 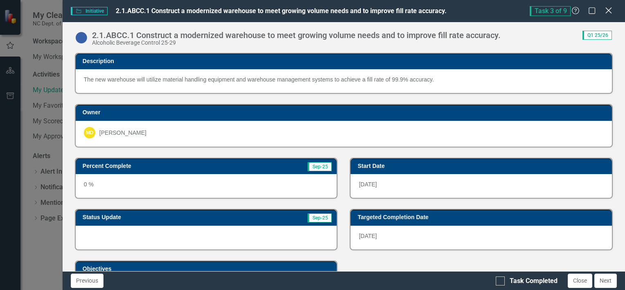 What do you see at coordinates (296, 43) in the screenshot?
I see `div: Alcoholic Beverage Control 25-29` at bounding box center [296, 43].